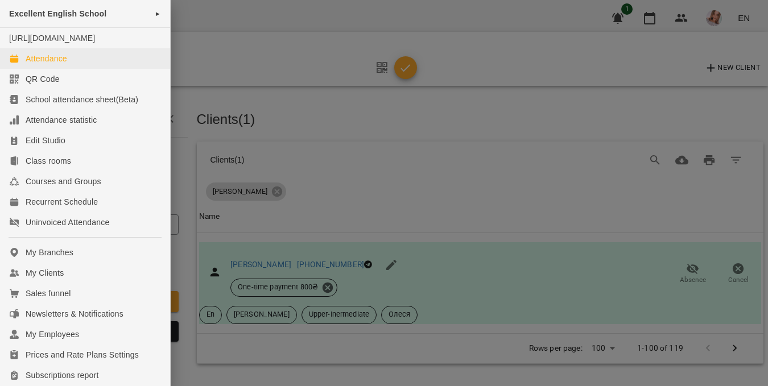 This screenshot has width=768, height=386. What do you see at coordinates (46, 59) in the screenshot?
I see `div: Attendance` at bounding box center [46, 59].